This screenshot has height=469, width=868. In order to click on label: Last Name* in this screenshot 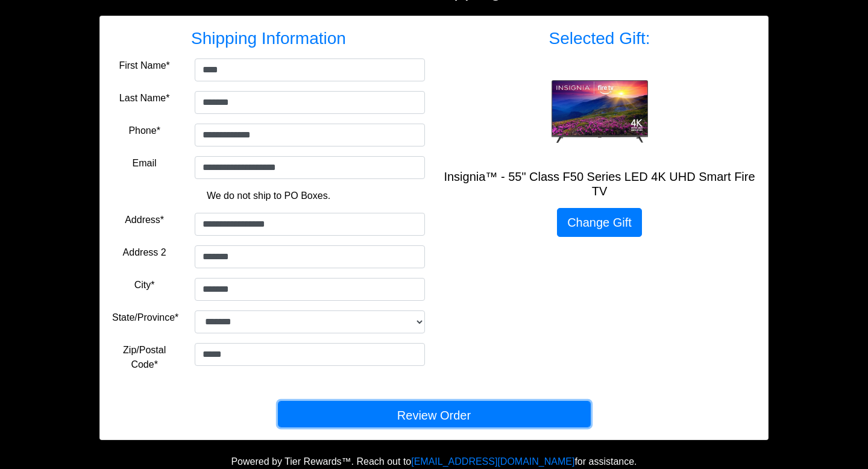, I will do `click(144, 99)`.